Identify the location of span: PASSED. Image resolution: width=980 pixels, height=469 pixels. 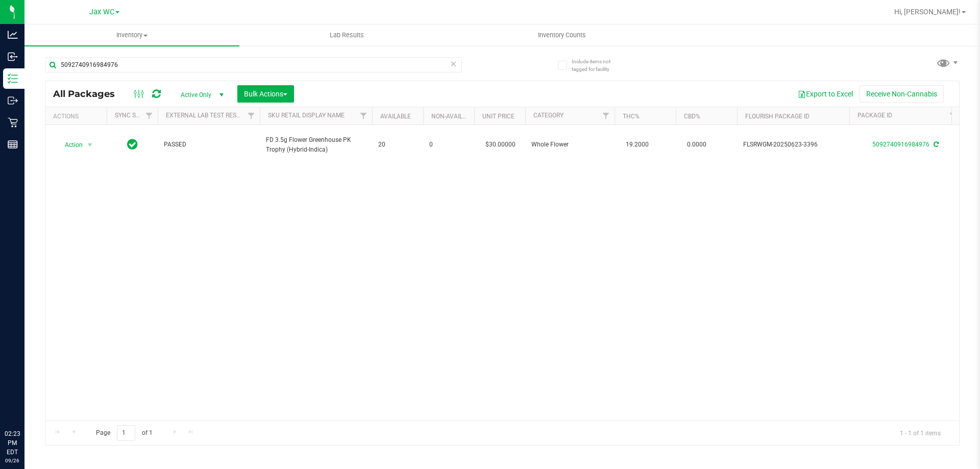
(209, 145).